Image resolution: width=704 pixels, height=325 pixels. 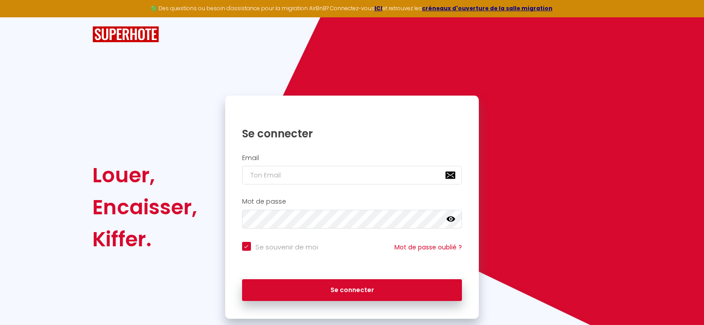 What do you see at coordinates (145, 175) in the screenshot?
I see `div: Louer,` at bounding box center [145, 175].